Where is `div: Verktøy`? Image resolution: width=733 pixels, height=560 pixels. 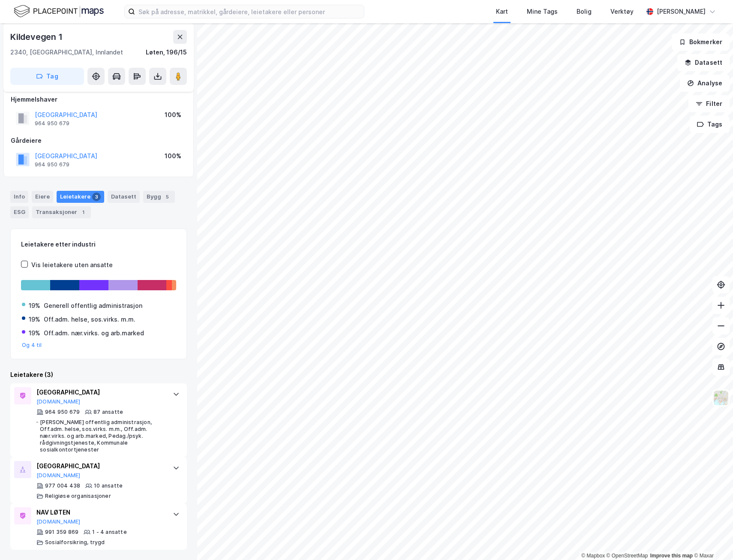
div: Verktøy is located at coordinates (623, 12).